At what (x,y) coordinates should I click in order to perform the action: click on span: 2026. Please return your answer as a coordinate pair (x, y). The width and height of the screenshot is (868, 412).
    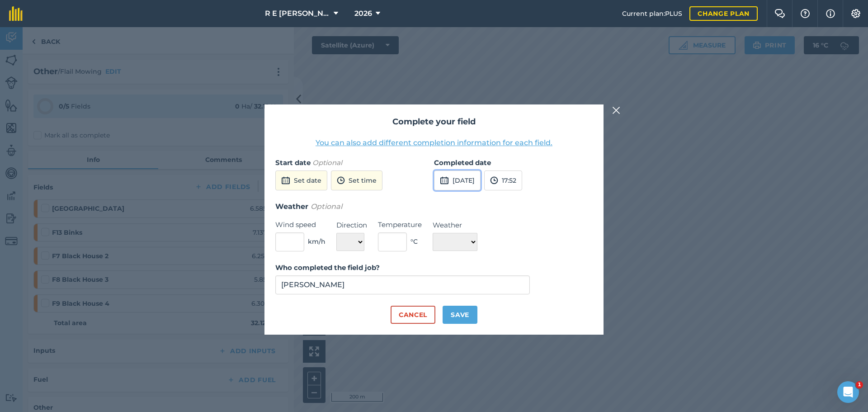
    Looking at the image, I should click on (363, 14).